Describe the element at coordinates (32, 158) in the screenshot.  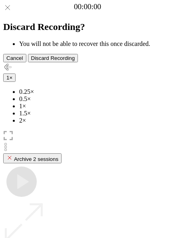
I see `button: Archive 2 sessions` at that location.